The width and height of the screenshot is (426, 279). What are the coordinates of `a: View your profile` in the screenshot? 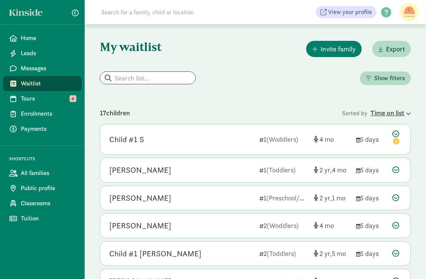 It's located at (346, 12).